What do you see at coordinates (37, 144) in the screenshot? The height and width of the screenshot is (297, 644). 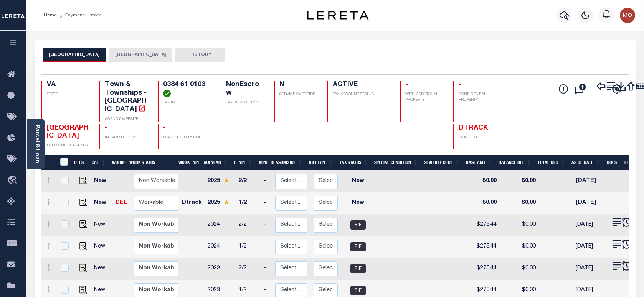 I see `a: Parcel & Loan` at bounding box center [37, 144].